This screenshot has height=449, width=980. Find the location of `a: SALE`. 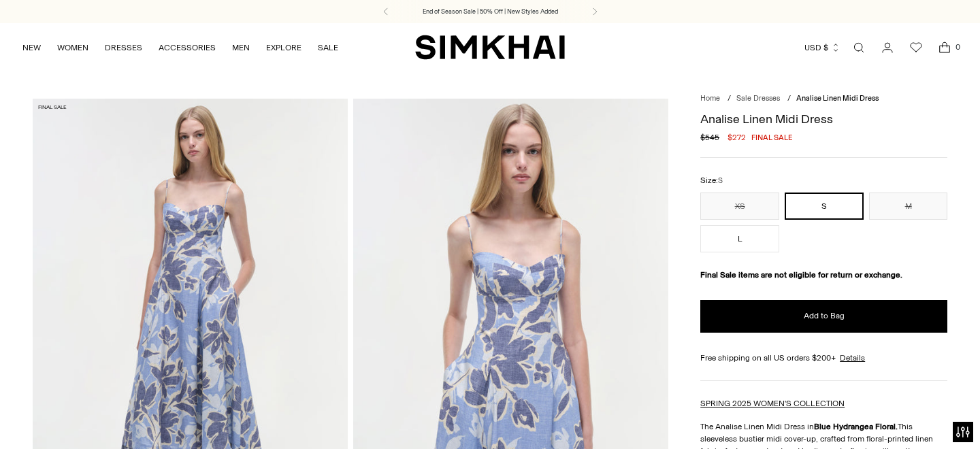

a: SALE is located at coordinates (328, 48).